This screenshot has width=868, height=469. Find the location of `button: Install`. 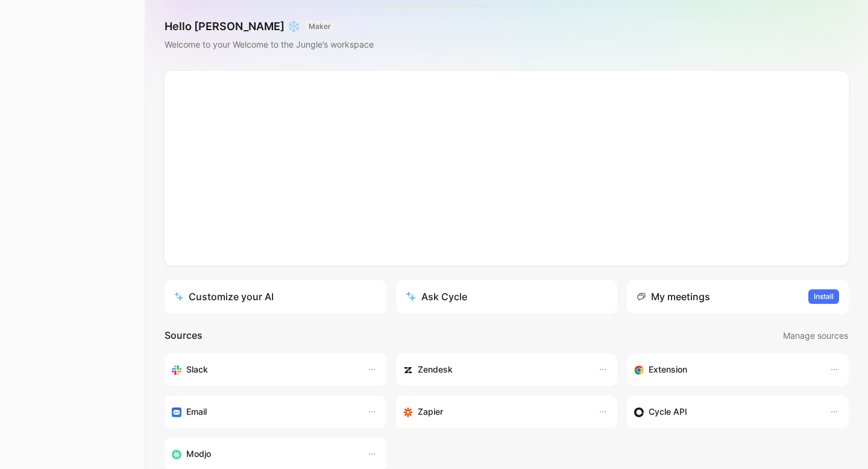

button: Install is located at coordinates (823, 296).